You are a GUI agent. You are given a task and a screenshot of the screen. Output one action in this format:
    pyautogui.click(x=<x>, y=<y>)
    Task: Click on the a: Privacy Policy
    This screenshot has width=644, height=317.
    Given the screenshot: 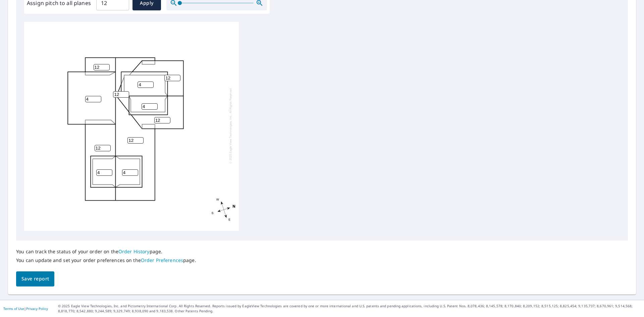 What is the action you would take?
    pyautogui.click(x=37, y=308)
    